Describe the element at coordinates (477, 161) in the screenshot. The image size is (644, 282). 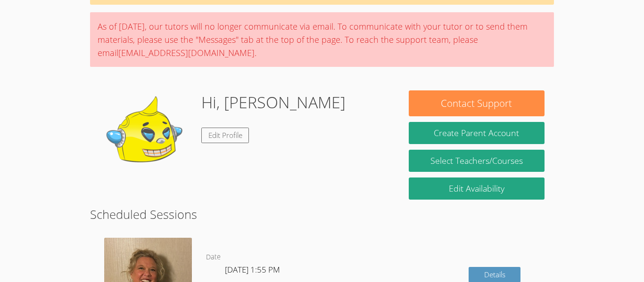
I see `a: Select Teachers/Courses` at that location.